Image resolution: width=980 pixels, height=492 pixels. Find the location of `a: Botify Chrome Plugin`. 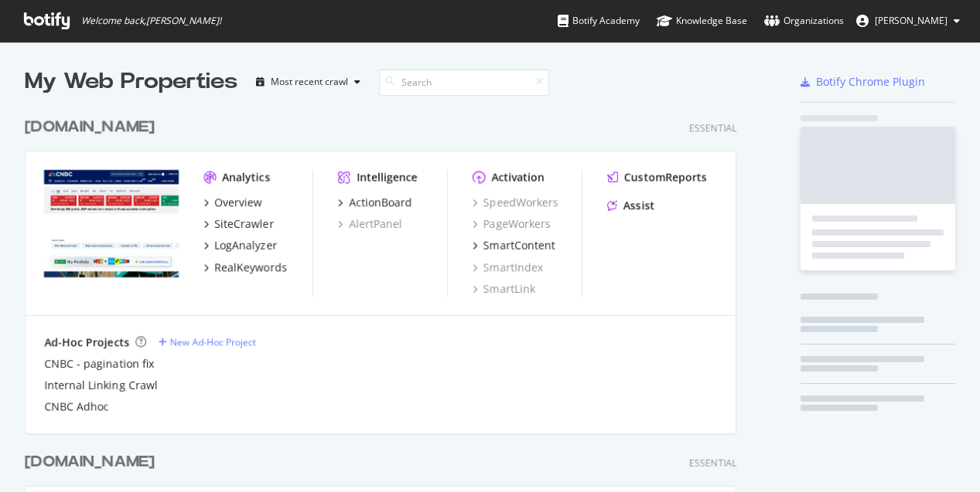

a: Botify Chrome Plugin is located at coordinates (863, 82).